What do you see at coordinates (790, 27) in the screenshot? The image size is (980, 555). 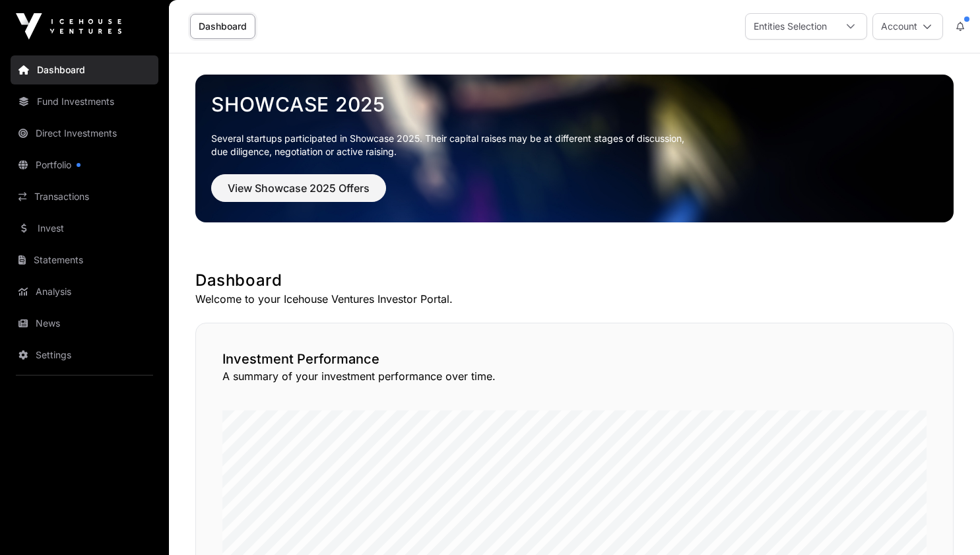 I see `div: Entities Selection` at bounding box center [790, 27].